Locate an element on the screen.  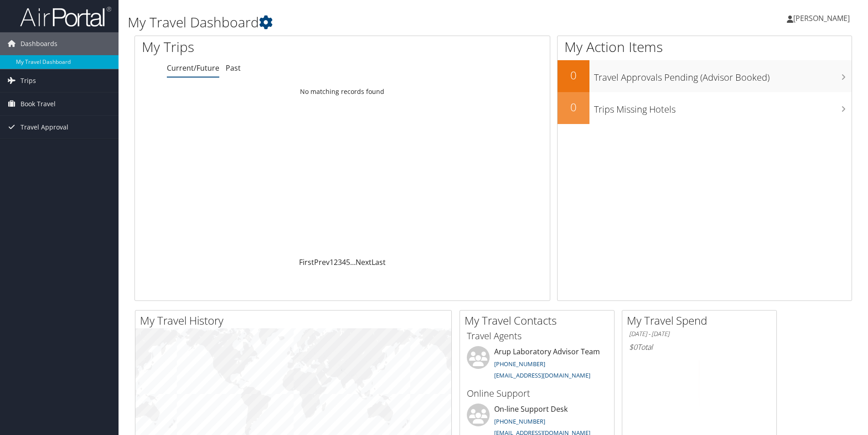
span: $0 is located at coordinates (633, 347).